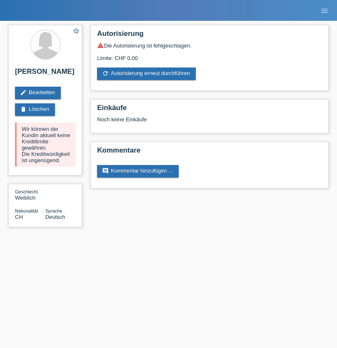 Image resolution: width=337 pixels, height=348 pixels. Describe the element at coordinates (146, 74) in the screenshot. I see `a: refreshAutorisierung erneut durchführen` at that location.